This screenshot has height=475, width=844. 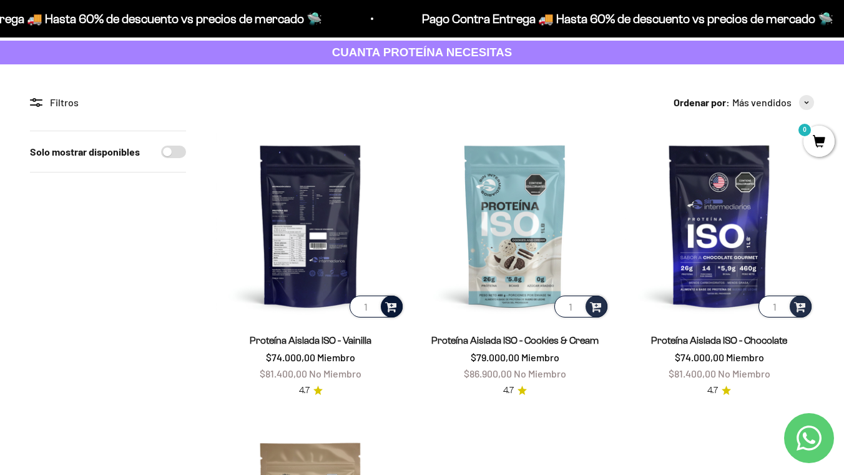 What do you see at coordinates (488, 373) in the screenshot?
I see `span: $86.900,00` at bounding box center [488, 373].